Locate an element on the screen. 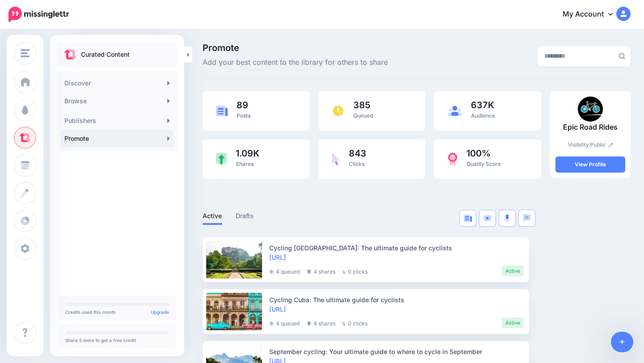 The height and width of the screenshot is (363, 644). a: Publishers is located at coordinates (117, 121).